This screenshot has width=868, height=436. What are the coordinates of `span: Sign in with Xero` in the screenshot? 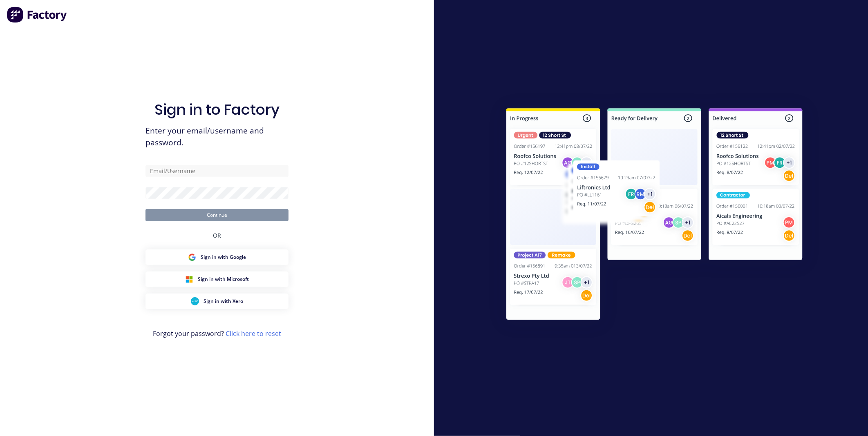 It's located at (224, 302).